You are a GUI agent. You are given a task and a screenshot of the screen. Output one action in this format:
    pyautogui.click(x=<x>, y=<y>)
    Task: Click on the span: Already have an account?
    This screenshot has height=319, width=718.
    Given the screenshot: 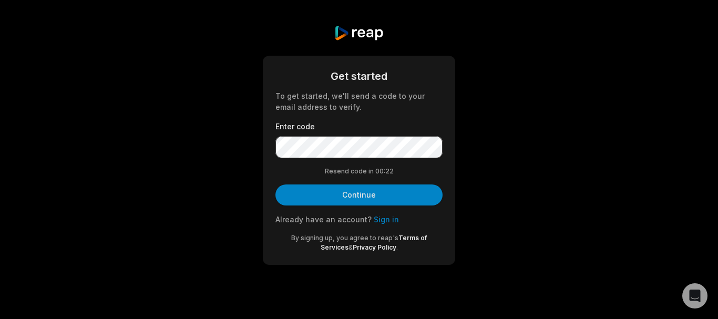 What is the action you would take?
    pyautogui.click(x=323, y=219)
    